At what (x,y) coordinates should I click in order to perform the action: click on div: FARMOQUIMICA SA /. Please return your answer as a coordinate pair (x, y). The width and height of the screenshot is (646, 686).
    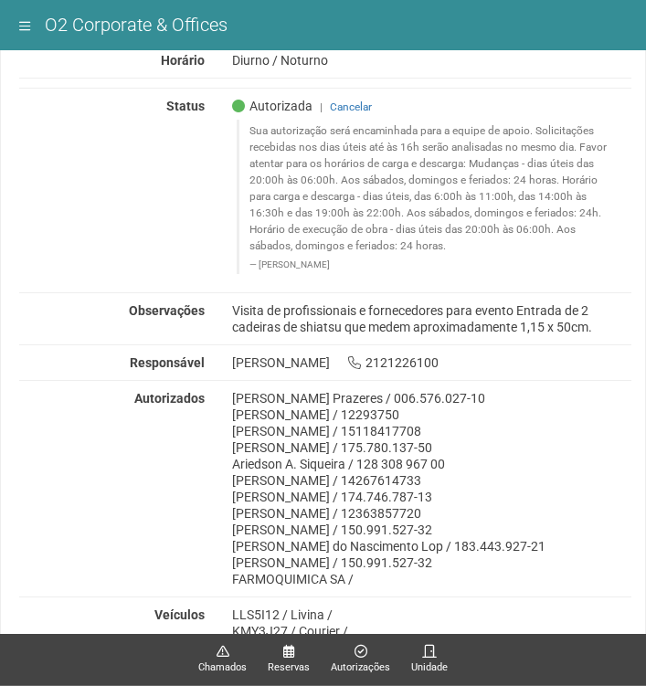
    Looking at the image, I should click on (431, 580).